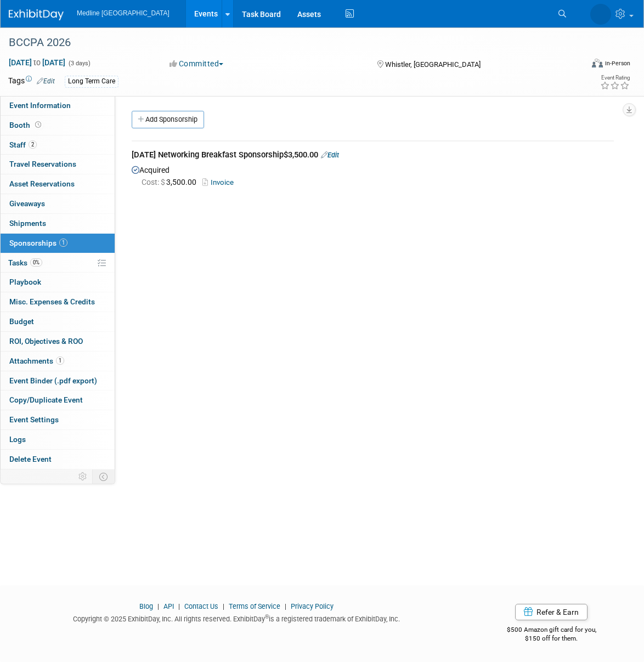 The height and width of the screenshot is (668, 644). What do you see at coordinates (373, 175) in the screenshot?
I see `div: Acquired` at bounding box center [373, 175].